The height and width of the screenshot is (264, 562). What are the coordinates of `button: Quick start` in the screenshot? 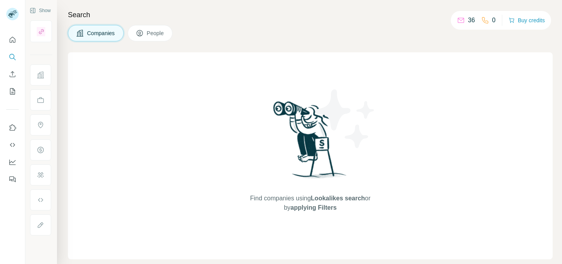 It's located at (12, 40).